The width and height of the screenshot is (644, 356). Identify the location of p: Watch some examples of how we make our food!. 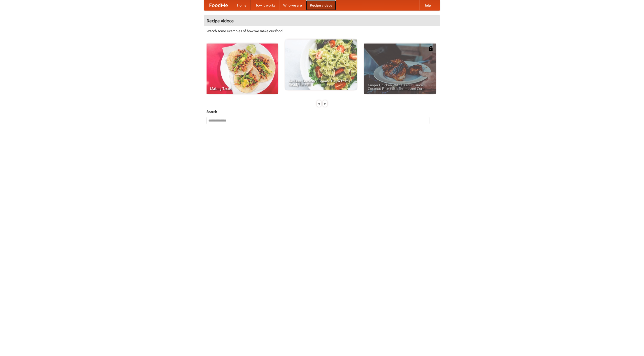
(322, 31).